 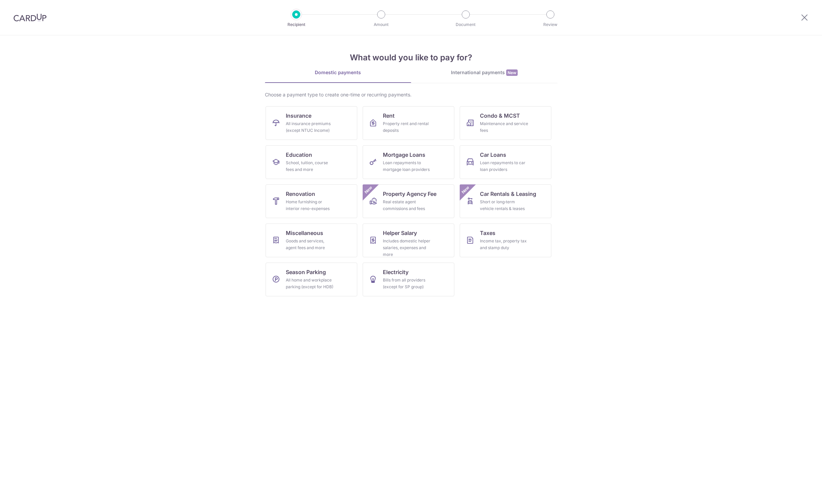 I want to click on a: ElectricityBills from all providers (except for SP group), so click(x=409, y=280).